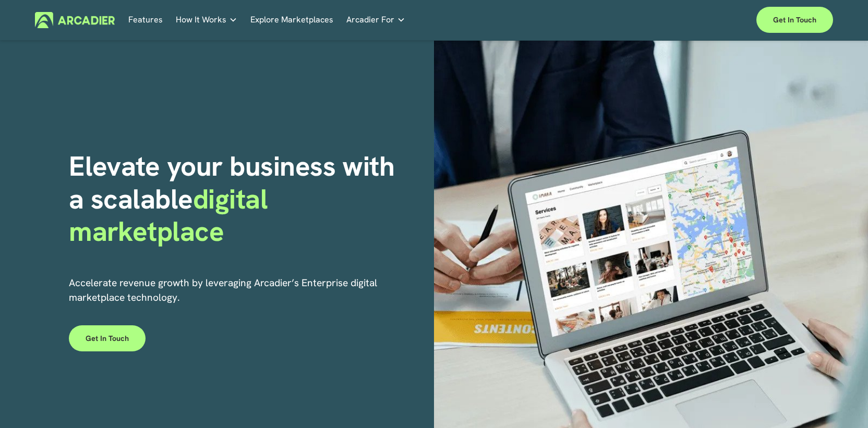  I want to click on a: Features, so click(146, 20).